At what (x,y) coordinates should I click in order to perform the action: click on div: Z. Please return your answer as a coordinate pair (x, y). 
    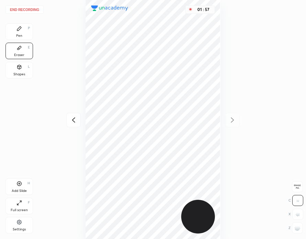
    Looking at the image, I should click on (296, 228).